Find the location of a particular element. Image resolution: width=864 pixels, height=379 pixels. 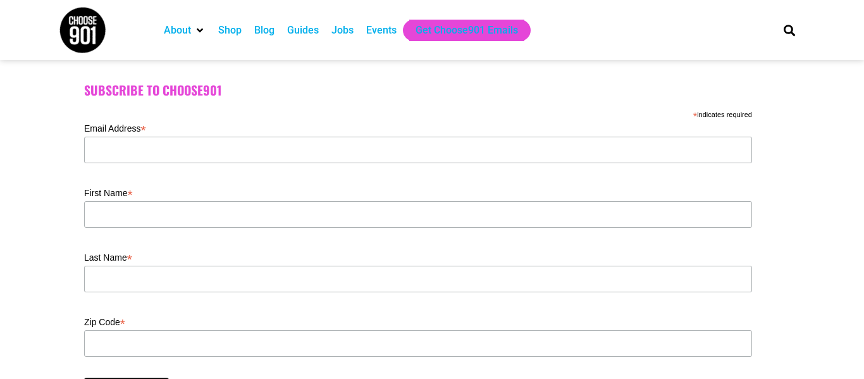

div: Blog is located at coordinates (264, 30).